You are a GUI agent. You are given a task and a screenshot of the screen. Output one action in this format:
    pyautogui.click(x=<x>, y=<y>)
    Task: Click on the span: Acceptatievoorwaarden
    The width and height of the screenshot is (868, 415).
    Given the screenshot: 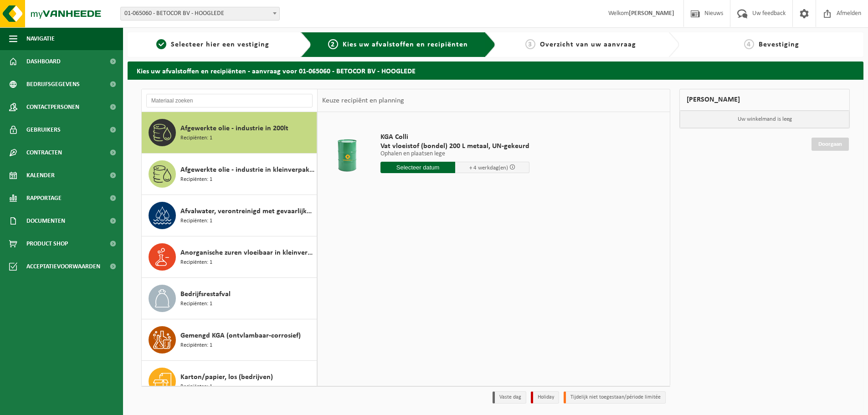 What is the action you would take?
    pyautogui.click(x=63, y=267)
    